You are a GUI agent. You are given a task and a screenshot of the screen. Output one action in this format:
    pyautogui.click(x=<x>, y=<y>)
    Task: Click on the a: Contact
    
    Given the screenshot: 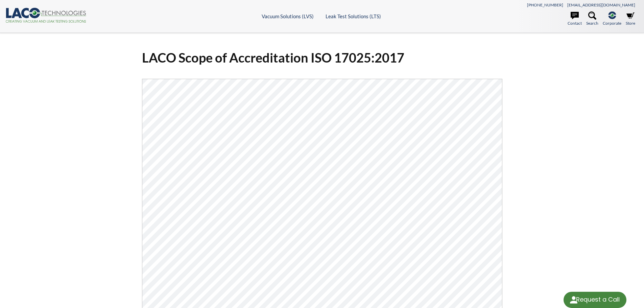 What is the action you would take?
    pyautogui.click(x=575, y=19)
    